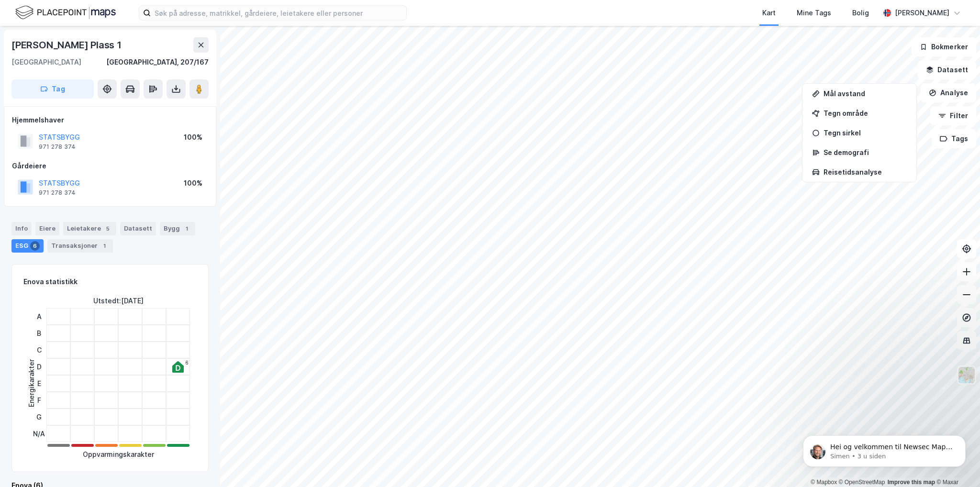 This screenshot has width=980, height=487. Describe the element at coordinates (39, 349) in the screenshot. I see `div: C` at that location.